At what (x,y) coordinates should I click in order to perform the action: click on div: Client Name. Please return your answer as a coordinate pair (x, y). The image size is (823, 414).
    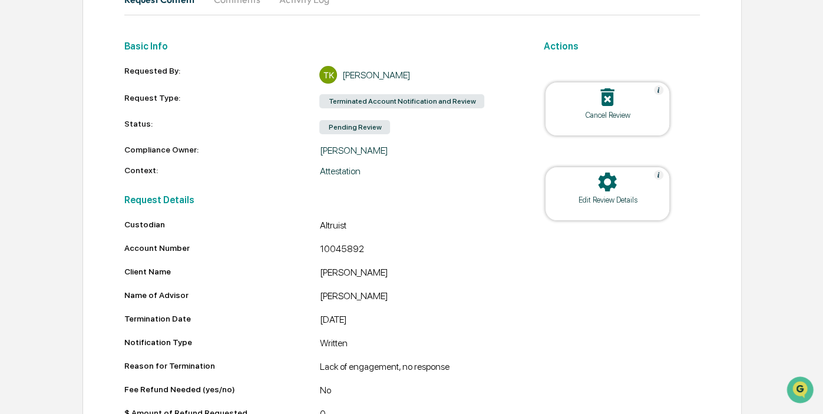
    Looking at the image, I should click on (222, 272).